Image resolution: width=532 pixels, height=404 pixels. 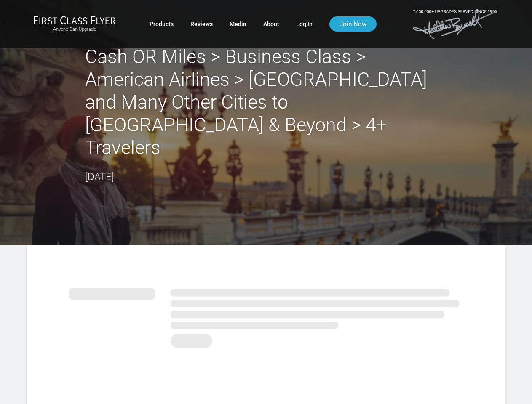 I want to click on a: Log In, so click(x=304, y=24).